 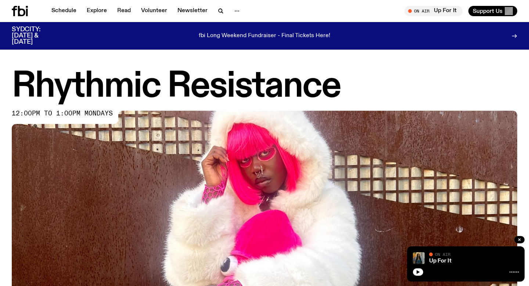 I want to click on a: Volunteer, so click(x=154, y=11).